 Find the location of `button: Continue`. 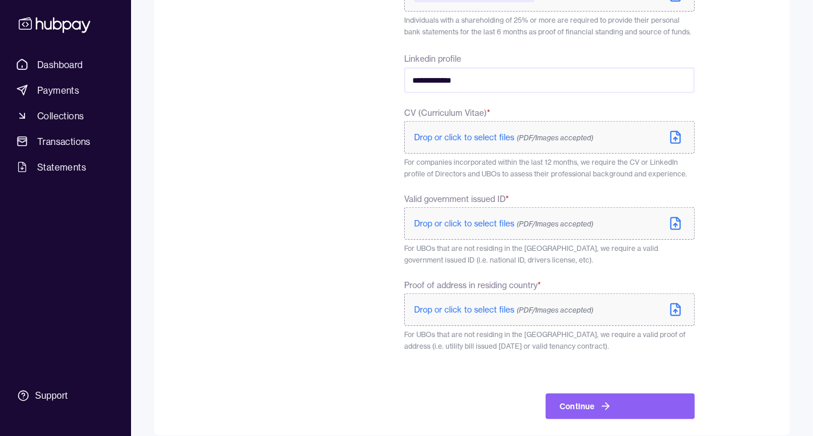

button: Continue is located at coordinates (620, 406).